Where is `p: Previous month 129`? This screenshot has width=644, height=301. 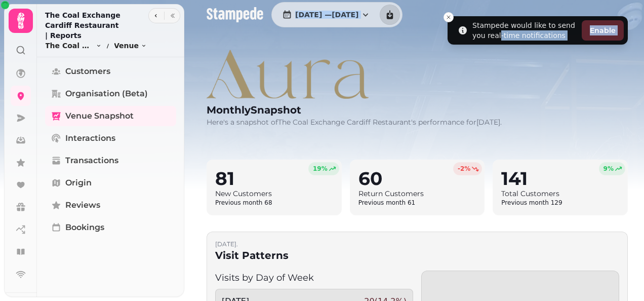
p: Previous month 129 is located at coordinates (560, 203).